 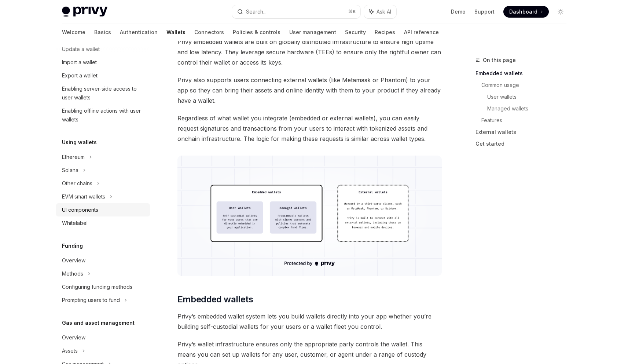 What do you see at coordinates (97, 287) in the screenshot?
I see `div: Configuring funding methods` at bounding box center [97, 287].